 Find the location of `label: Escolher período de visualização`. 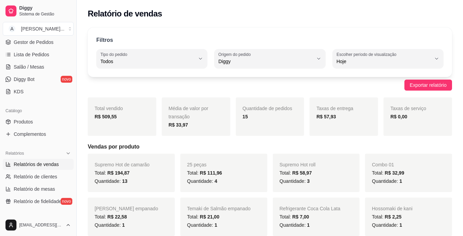

label: Escolher período de visualização is located at coordinates (368, 54).